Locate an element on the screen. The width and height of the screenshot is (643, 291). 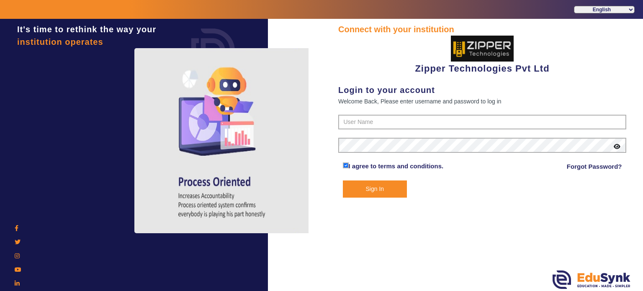
div: Zipper Technologies Pvt Ltd is located at coordinates (482, 55).